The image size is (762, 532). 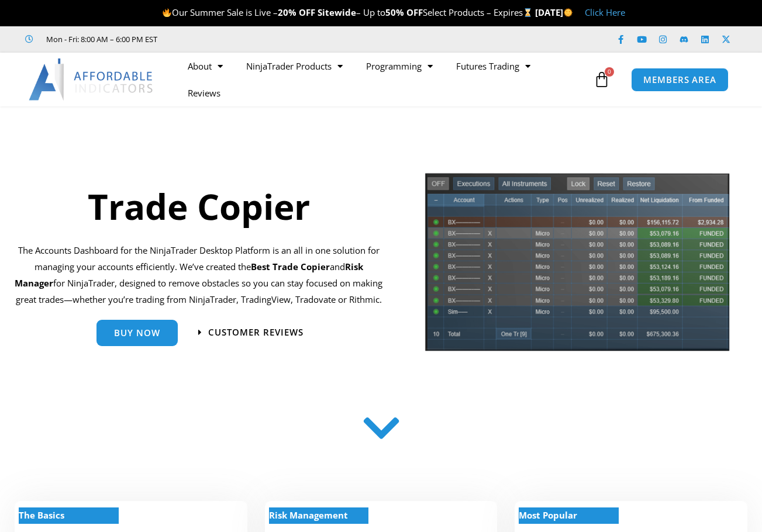 What do you see at coordinates (91, 80) in the screenshot?
I see `img: LogoAI | Affordable Indicators – NinjaTrader` at bounding box center [91, 80].